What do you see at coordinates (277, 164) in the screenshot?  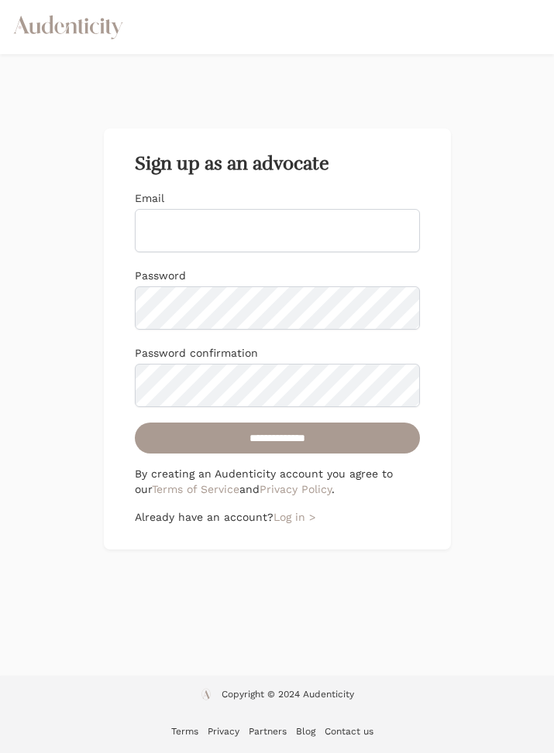 I see `h2: Sign up as an advocate` at bounding box center [277, 164].